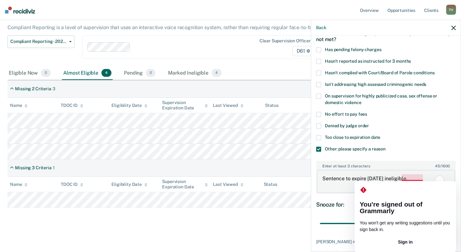  What do you see at coordinates (54, 168) in the screenshot?
I see `div: 1` at bounding box center [54, 168].